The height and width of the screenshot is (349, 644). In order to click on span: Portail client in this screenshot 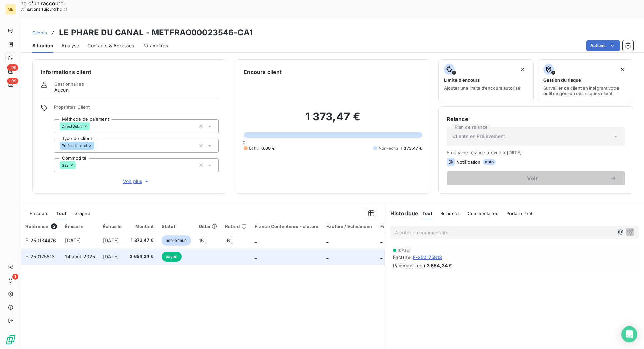, I will do `click(519, 213)`.